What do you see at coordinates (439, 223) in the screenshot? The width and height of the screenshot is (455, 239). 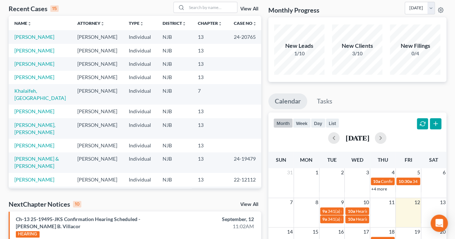 I see `div: Open Intercom Messenger` at bounding box center [439, 223].